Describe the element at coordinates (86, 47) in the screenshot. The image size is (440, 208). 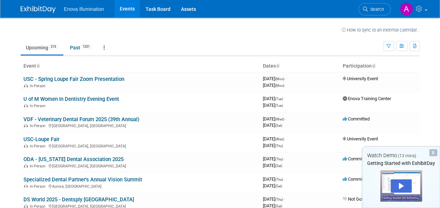
I see `span: 1231` at that location.